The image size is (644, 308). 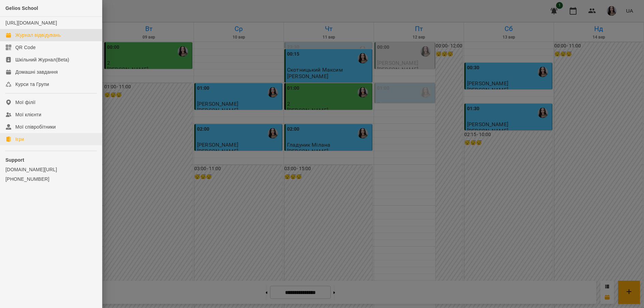 What do you see at coordinates (36, 127) in the screenshot?
I see `div: Мої співробітники` at bounding box center [36, 127].